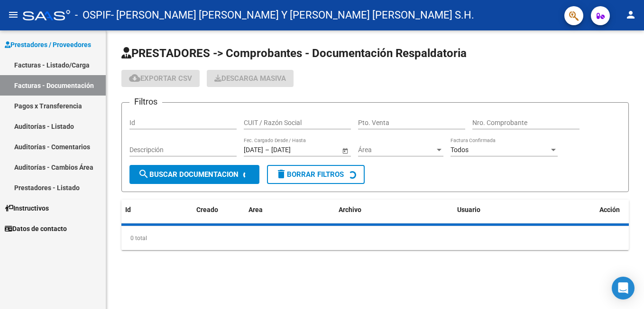  I want to click on datatable-header-cell: Acción, so click(619, 209).